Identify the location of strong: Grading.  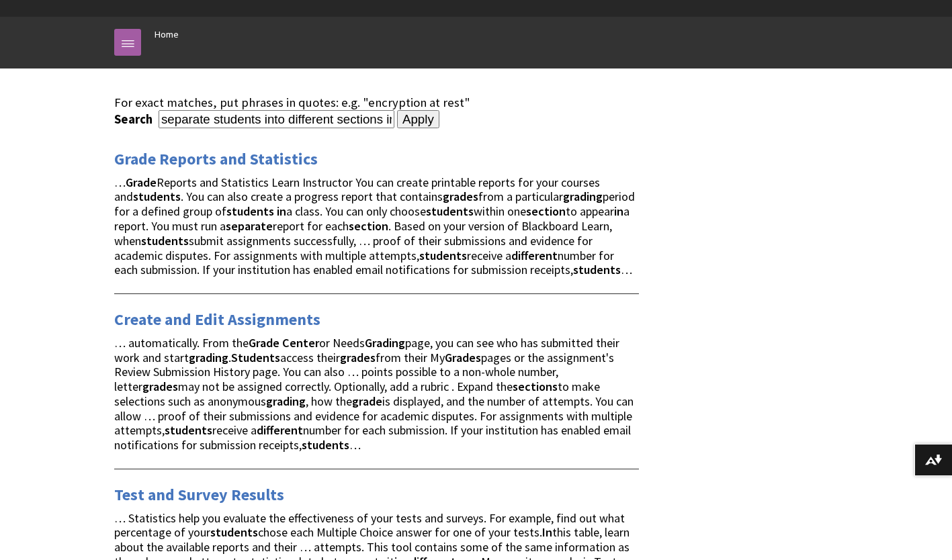
(385, 343).